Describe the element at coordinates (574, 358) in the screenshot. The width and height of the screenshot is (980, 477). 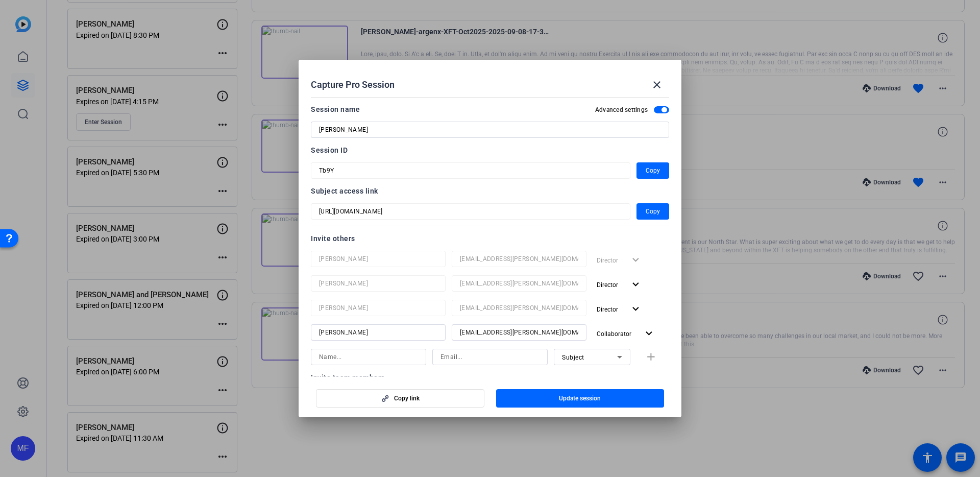
I see `span: Subject` at that location.